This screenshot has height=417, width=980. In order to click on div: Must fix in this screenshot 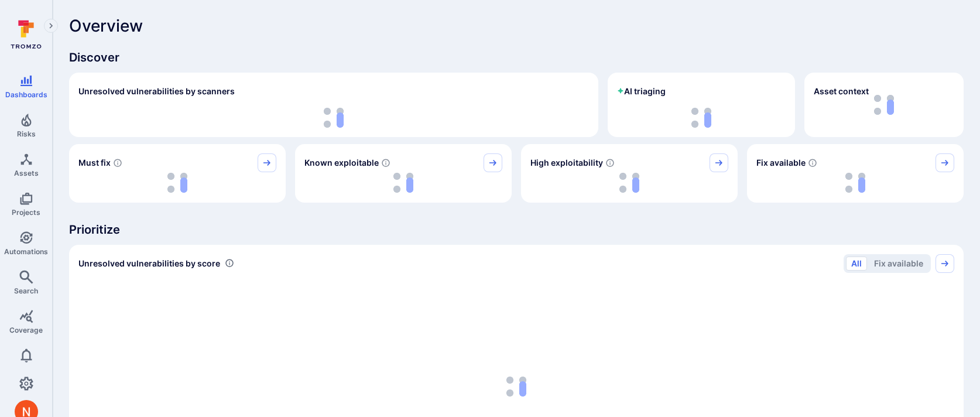, I will do `click(178, 173)`.